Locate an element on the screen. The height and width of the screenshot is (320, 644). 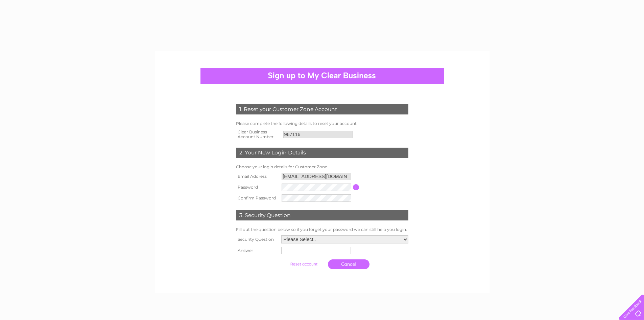
th: Password is located at coordinates (257, 187).